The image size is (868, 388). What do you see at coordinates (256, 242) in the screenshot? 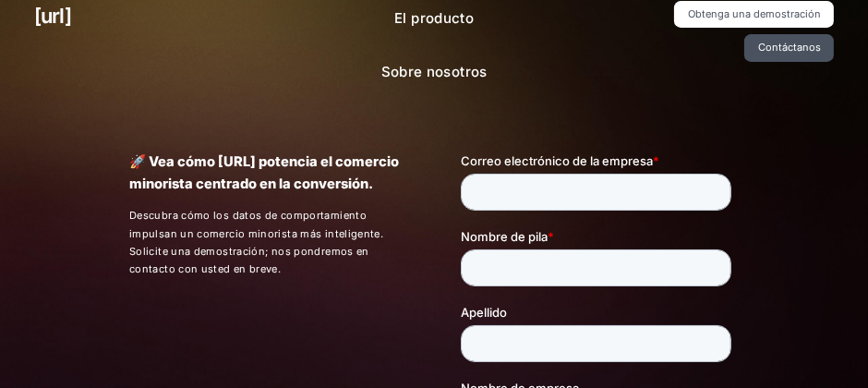
I see `font: Descubra cómo los datos de comportamiento impulsan un comercio minorista más inteligente. Solicit...` at bounding box center [256, 242].